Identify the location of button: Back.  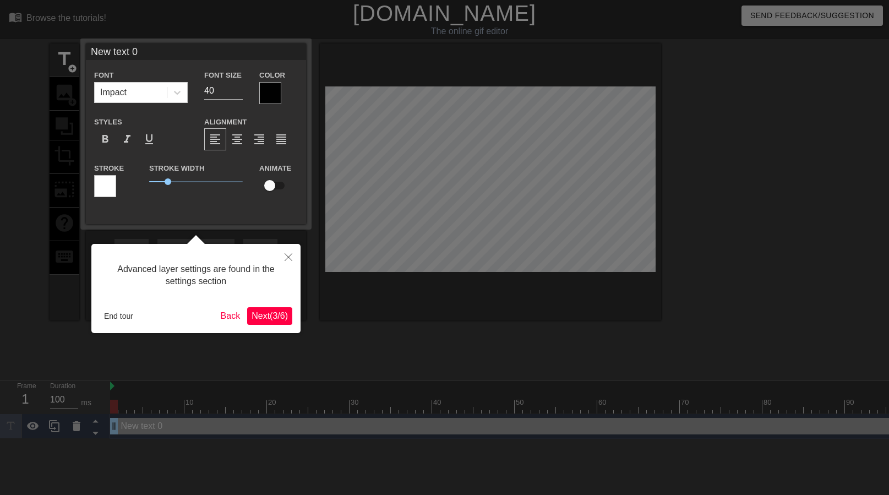
(231, 316).